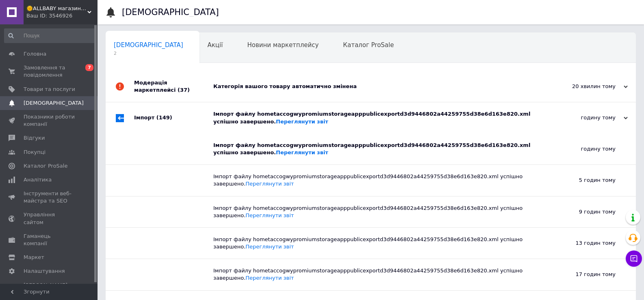  I want to click on span: Гаманець компанії, so click(49, 240).